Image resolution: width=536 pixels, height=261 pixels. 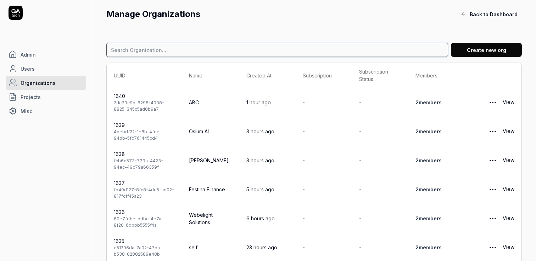 I want to click on div: 1635, so click(x=144, y=241).